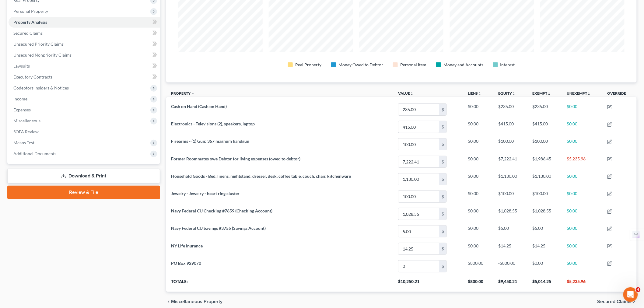 The height and width of the screenshot is (308, 644). Describe the element at coordinates (168, 302) in the screenshot. I see `i: chevron_left` at that location.